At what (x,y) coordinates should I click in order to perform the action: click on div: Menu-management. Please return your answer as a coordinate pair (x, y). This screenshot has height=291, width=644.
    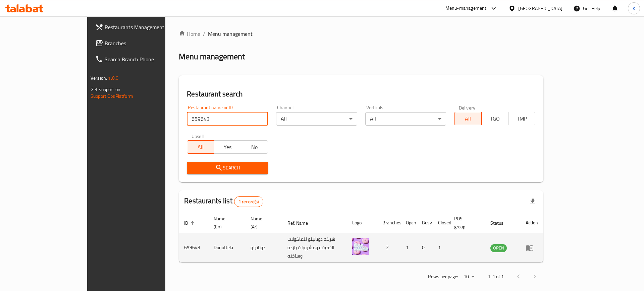
    Looking at the image, I should click on (466, 9).